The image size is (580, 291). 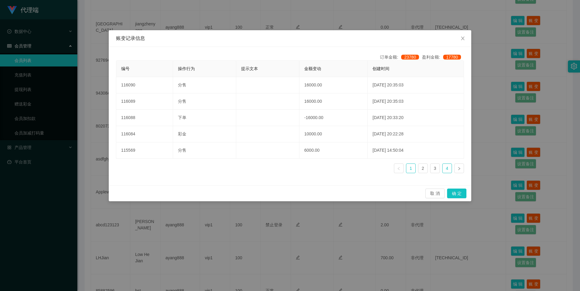 What do you see at coordinates (435, 168) in the screenshot?
I see `a: 3` at bounding box center [435, 168].